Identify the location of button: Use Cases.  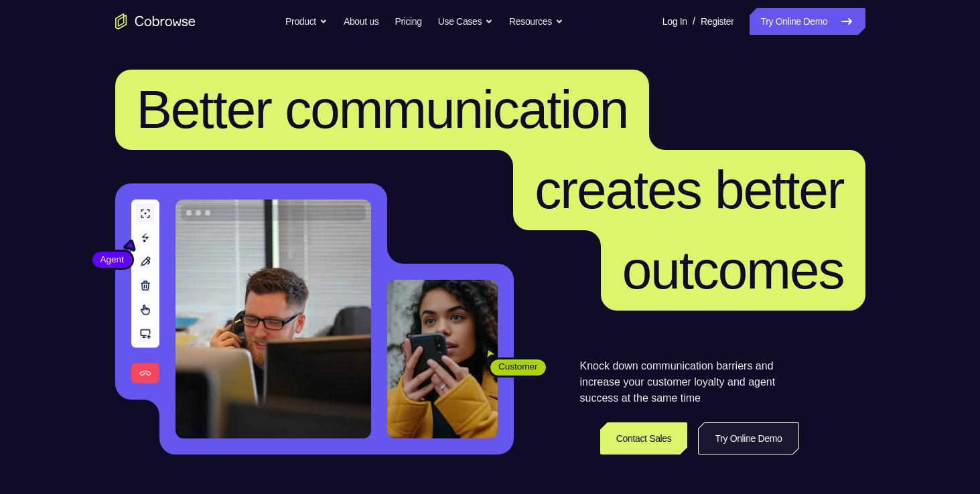
(465, 22).